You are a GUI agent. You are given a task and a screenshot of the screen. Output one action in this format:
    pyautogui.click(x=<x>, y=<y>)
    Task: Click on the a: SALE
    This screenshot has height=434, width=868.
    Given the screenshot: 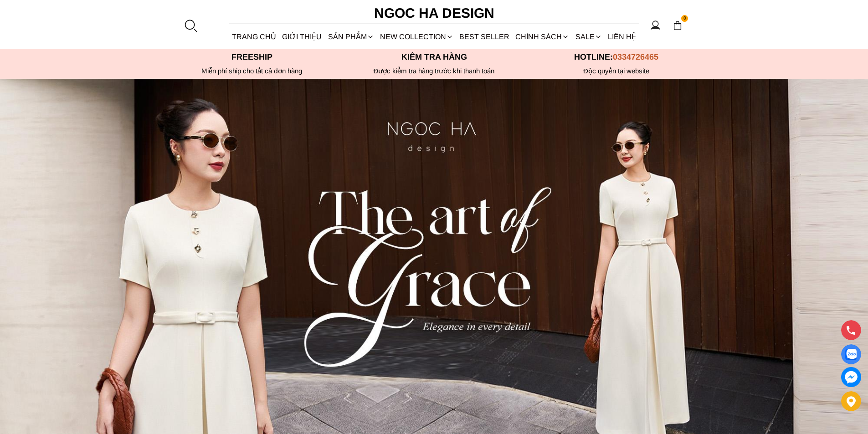 What is the action you would take?
    pyautogui.click(x=588, y=36)
    